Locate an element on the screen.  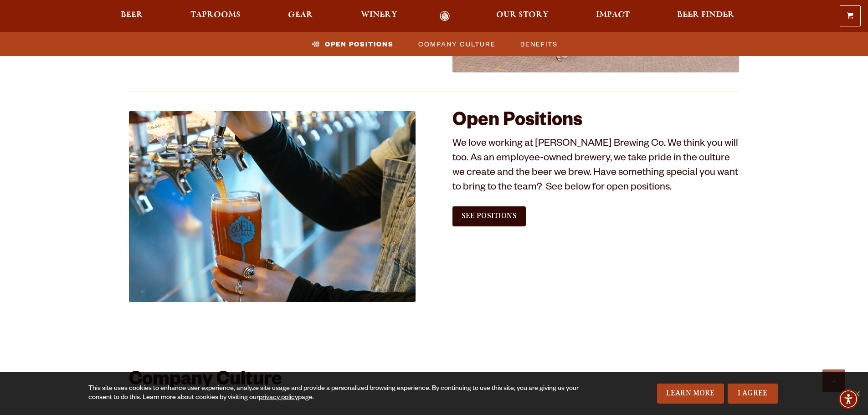
h2: Open Positions is located at coordinates (596, 122).